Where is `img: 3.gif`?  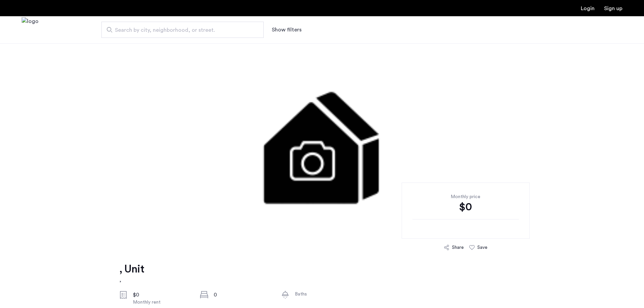
img: 3.gif is located at coordinates (322, 145).